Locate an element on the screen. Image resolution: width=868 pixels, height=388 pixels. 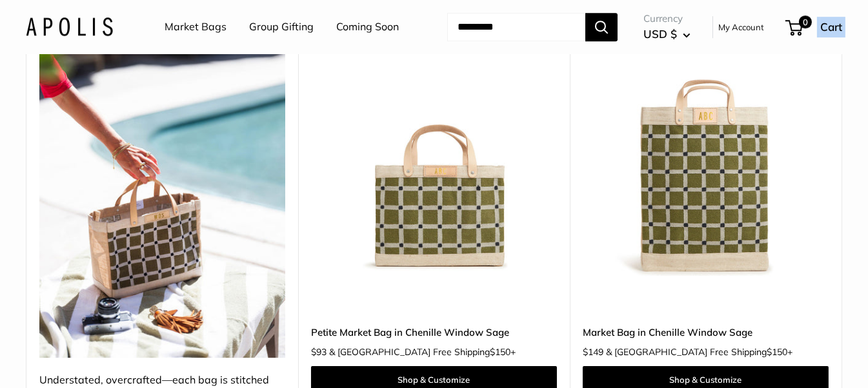
img: Apolis is located at coordinates (69, 26).